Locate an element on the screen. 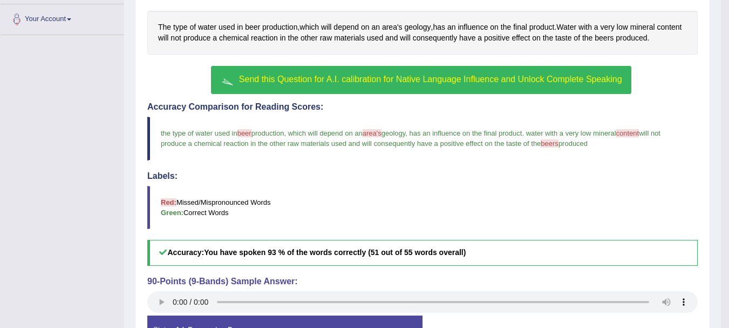 The image size is (729, 328). h4: Labels: is located at coordinates (423, 176).